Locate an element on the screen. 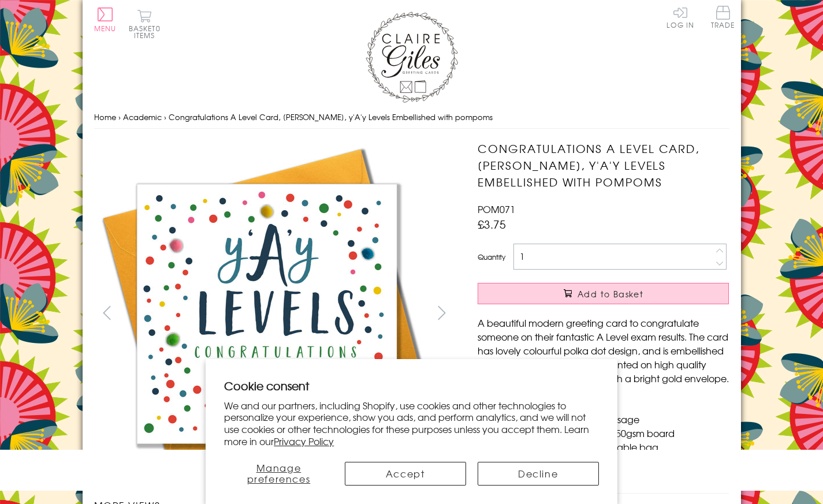  span: Menu is located at coordinates (105, 29).